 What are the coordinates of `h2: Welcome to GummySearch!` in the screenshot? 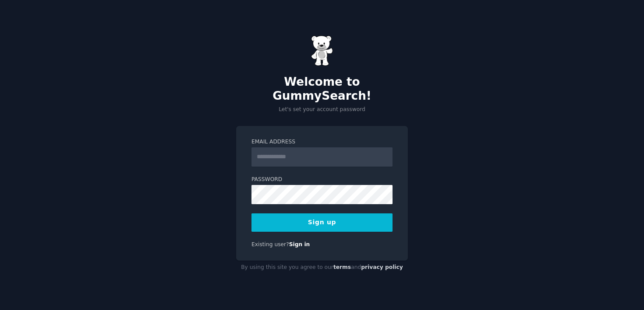 It's located at (322, 89).